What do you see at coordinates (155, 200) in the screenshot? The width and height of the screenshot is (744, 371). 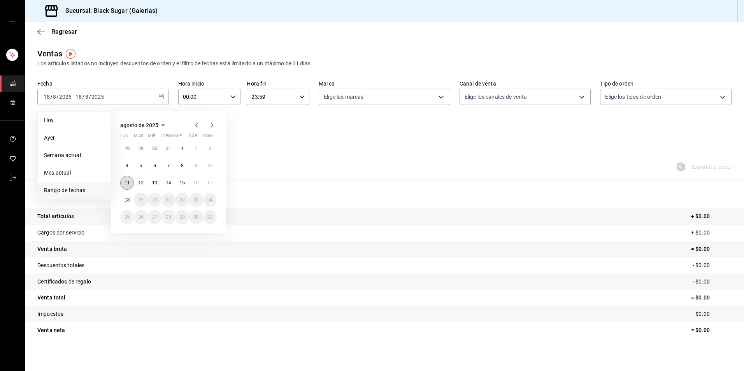 I see `abbr: 20 de agosto de 2025` at bounding box center [155, 200].